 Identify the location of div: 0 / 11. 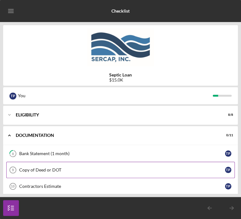
(227, 135).